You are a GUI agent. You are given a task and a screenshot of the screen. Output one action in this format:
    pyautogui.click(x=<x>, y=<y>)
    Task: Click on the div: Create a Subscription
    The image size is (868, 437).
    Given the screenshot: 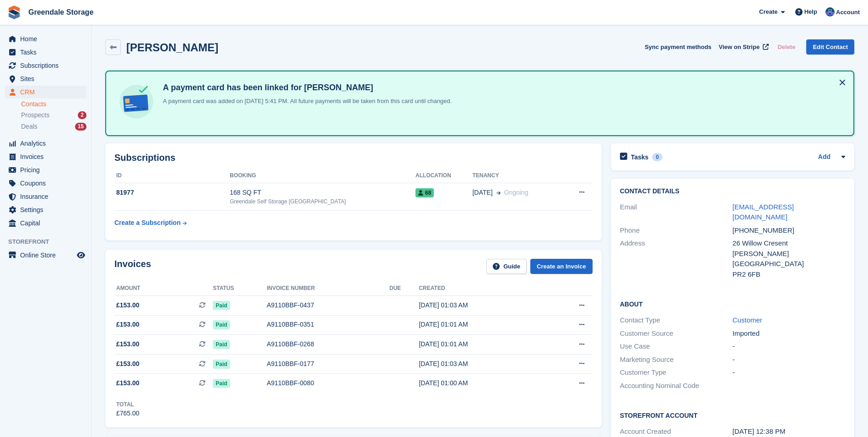 What is the action you would take?
    pyautogui.click(x=148, y=223)
    